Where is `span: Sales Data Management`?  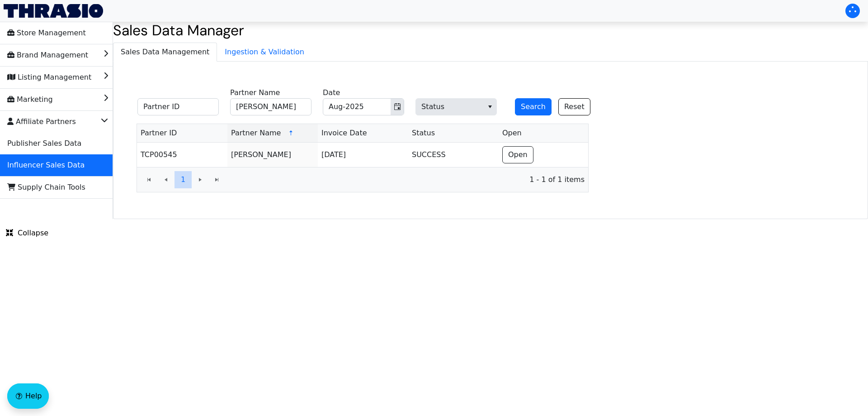
span: Sales Data Management is located at coordinates (165, 52).